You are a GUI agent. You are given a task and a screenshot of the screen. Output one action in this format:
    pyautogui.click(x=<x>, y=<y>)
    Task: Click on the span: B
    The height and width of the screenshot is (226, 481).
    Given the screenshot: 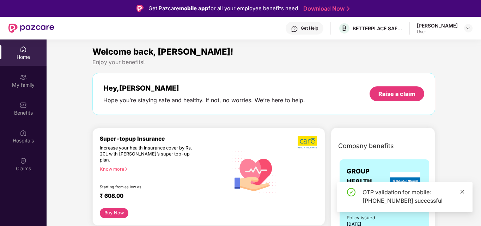 What is the action you would take?
    pyautogui.click(x=344, y=28)
    